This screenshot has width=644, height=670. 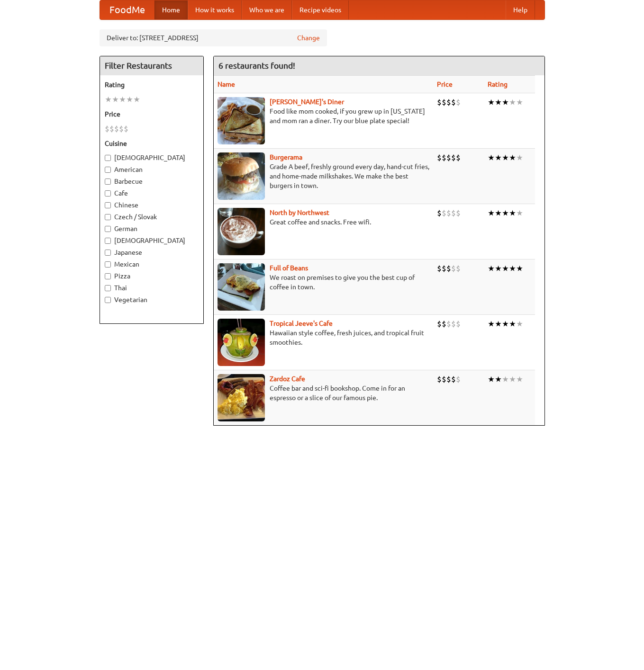 I want to click on a: Zardoz Cafe, so click(x=287, y=379).